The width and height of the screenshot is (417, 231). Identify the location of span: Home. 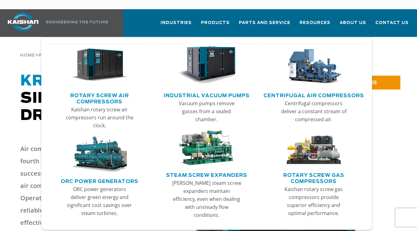
(27, 55).